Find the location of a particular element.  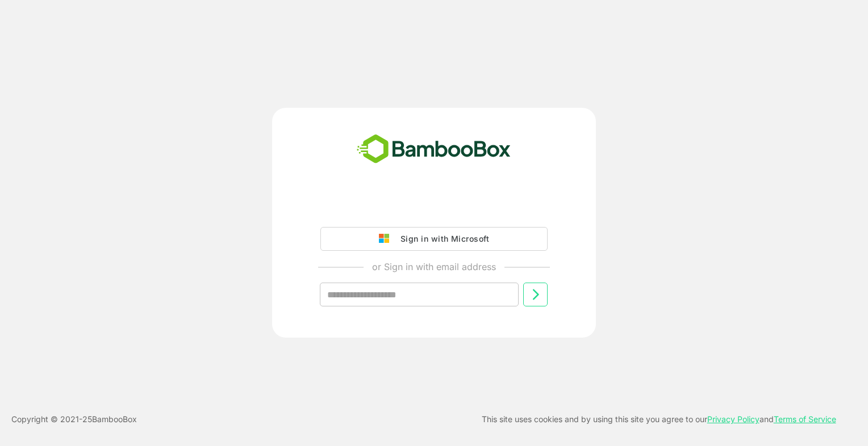

p: This site uses cookies and by using this site you agree to our and is located at coordinates (659, 420).